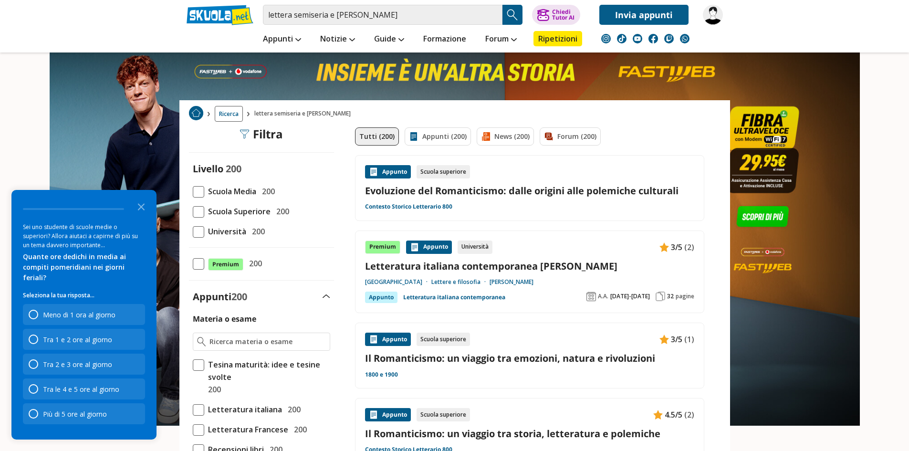 The width and height of the screenshot is (909, 451). What do you see at coordinates (454, 297) in the screenshot?
I see `a: Letteratura italiana contemporanea` at bounding box center [454, 297].